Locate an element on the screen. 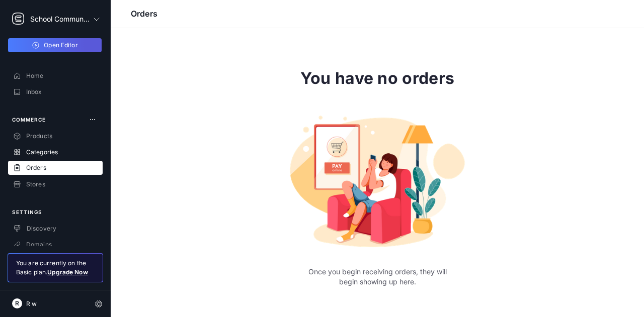  span: Open Editor is located at coordinates (60, 45).